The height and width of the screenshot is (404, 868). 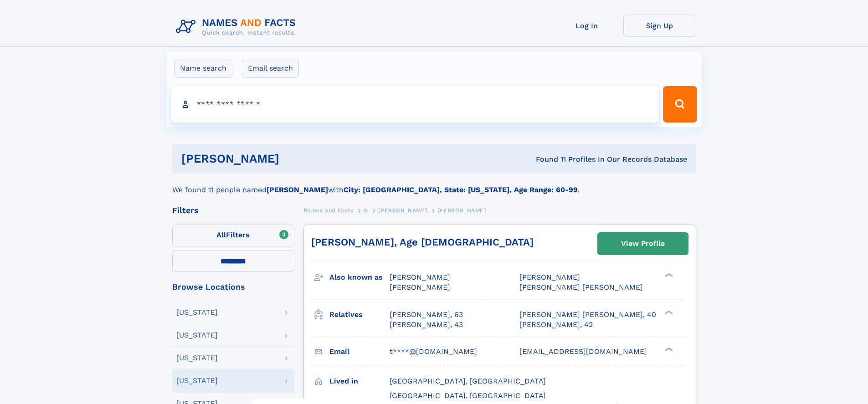 I want to click on a: Sign Up, so click(x=660, y=26).